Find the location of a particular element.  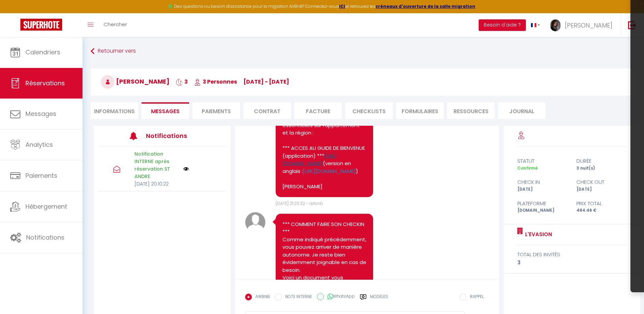

li: Facture is located at coordinates (318, 110).